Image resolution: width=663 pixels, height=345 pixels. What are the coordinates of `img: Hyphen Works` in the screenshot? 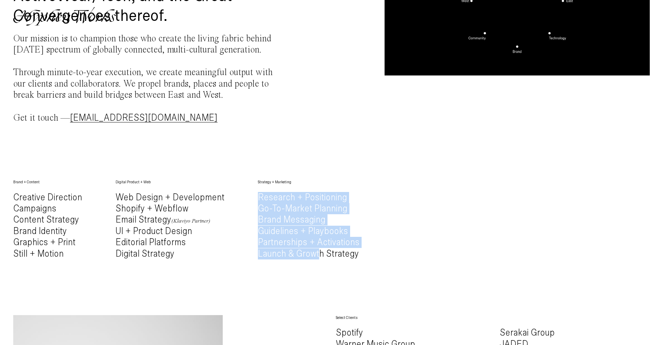 It's located at (64, 16).